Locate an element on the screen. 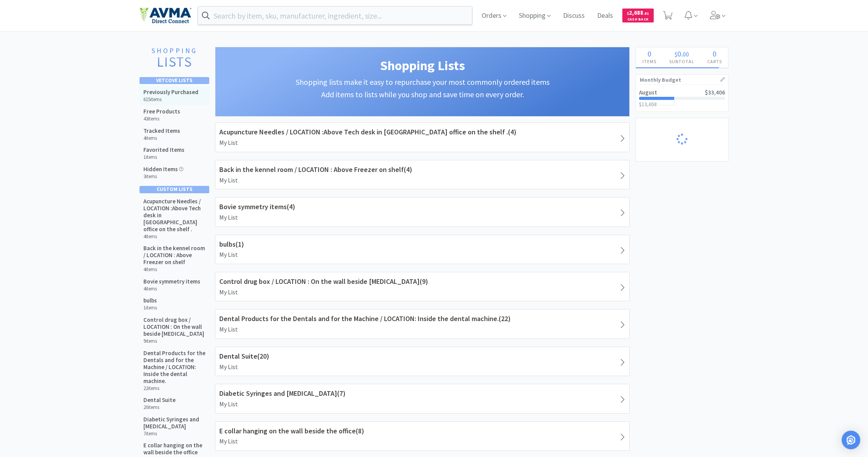 Image resolution: width=868 pixels, height=457 pixels. h2: Lists is located at coordinates (174, 62).